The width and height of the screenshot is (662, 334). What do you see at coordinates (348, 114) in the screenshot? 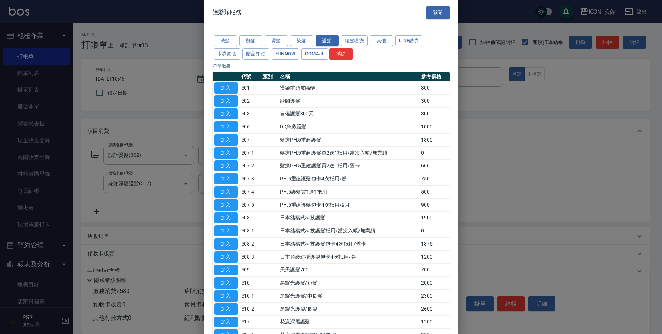
I see `td: 自備護髮300元` at bounding box center [348, 114].